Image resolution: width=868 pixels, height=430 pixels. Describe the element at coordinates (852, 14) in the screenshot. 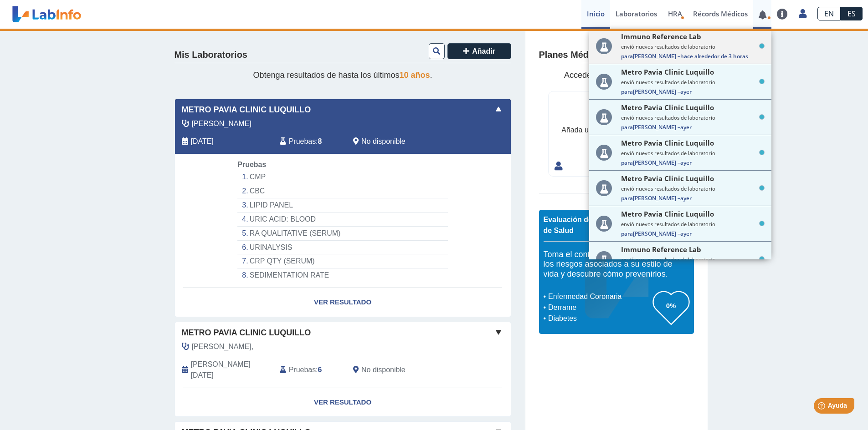

I see `a: ES` at that location.